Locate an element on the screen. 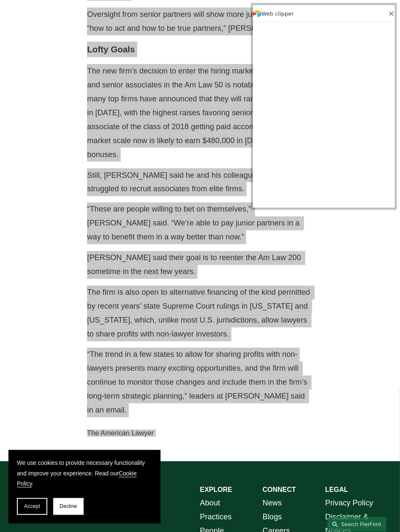  a: News is located at coordinates (273, 503).